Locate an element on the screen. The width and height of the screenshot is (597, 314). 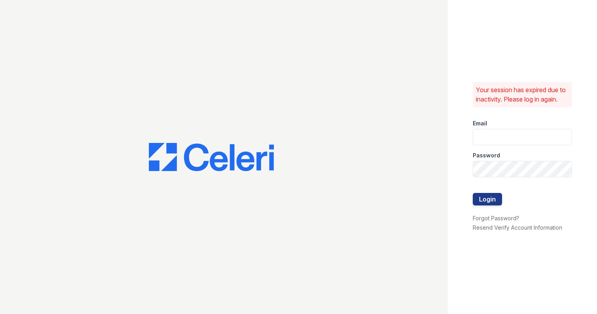
label: Email is located at coordinates (480, 124).